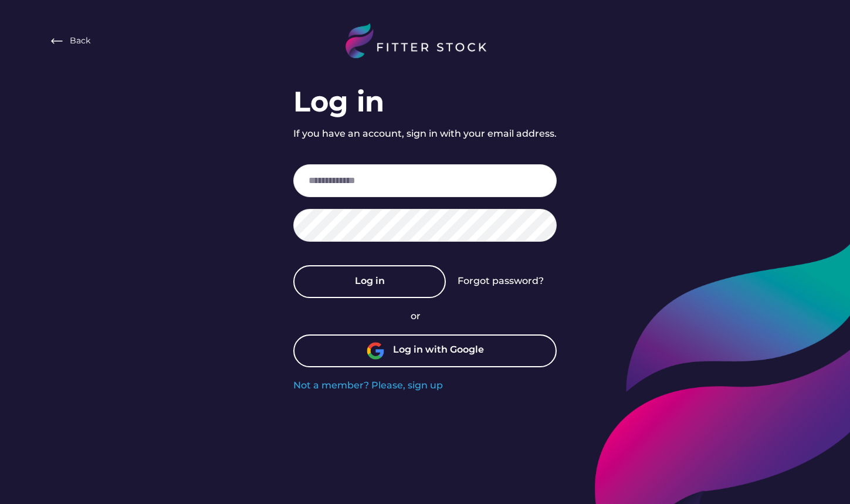 The image size is (850, 504). Describe the element at coordinates (375, 351) in the screenshot. I see `img: unnamed.png` at that location.